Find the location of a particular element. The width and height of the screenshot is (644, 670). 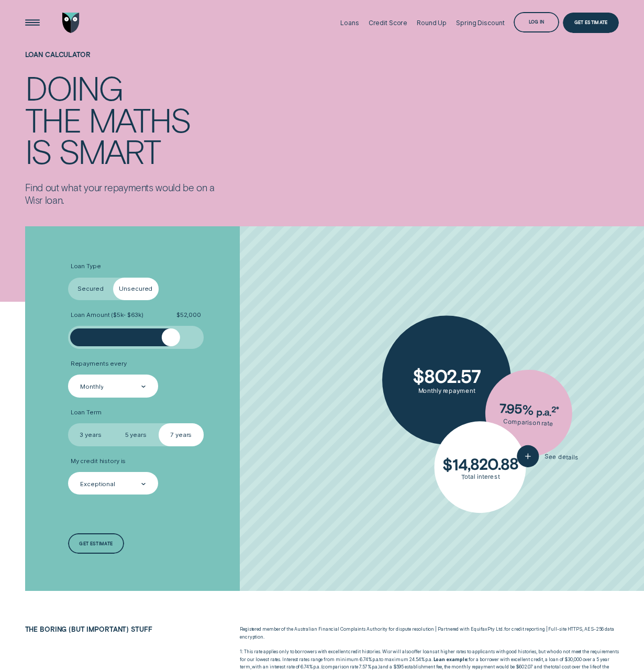

label: 3 years is located at coordinates (91, 434).